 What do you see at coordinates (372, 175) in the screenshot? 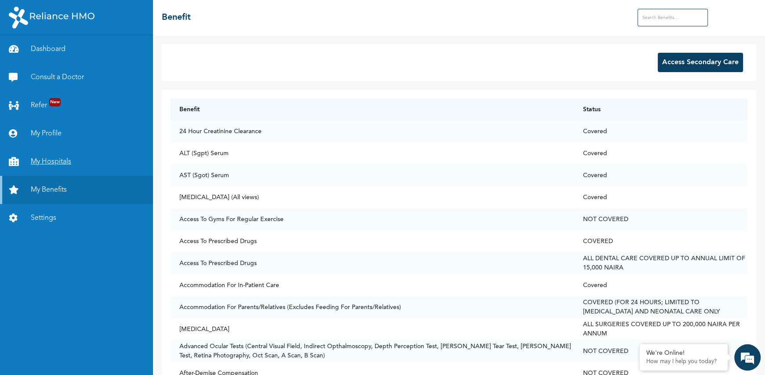
I see `td: AST (Sgot) Serum` at bounding box center [372, 175].